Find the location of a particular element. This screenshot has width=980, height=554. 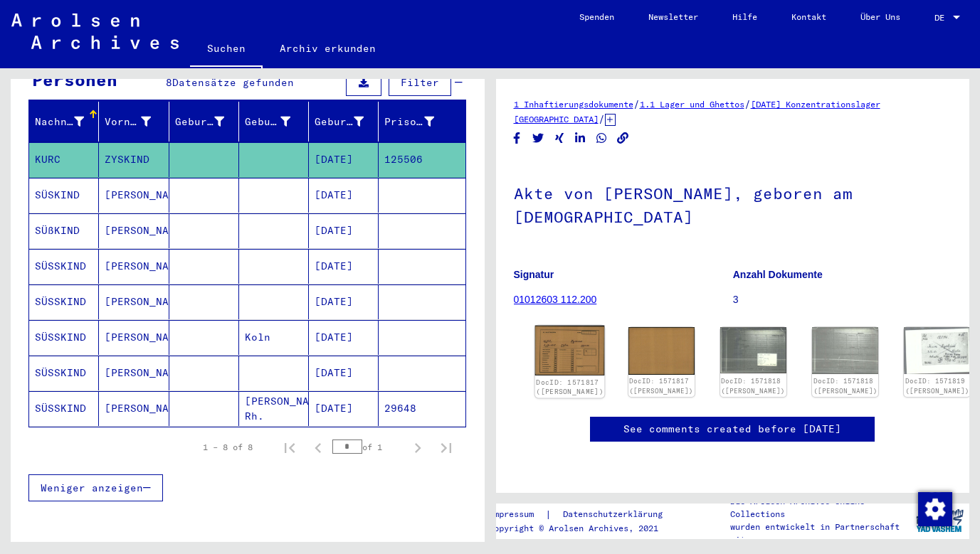

b: Signatur is located at coordinates (533, 274).